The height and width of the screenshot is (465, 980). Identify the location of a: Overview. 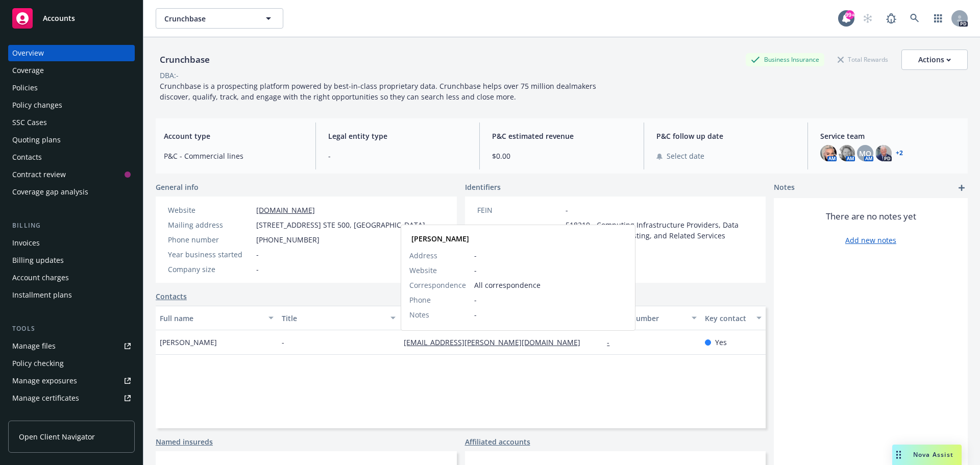
(71, 53).